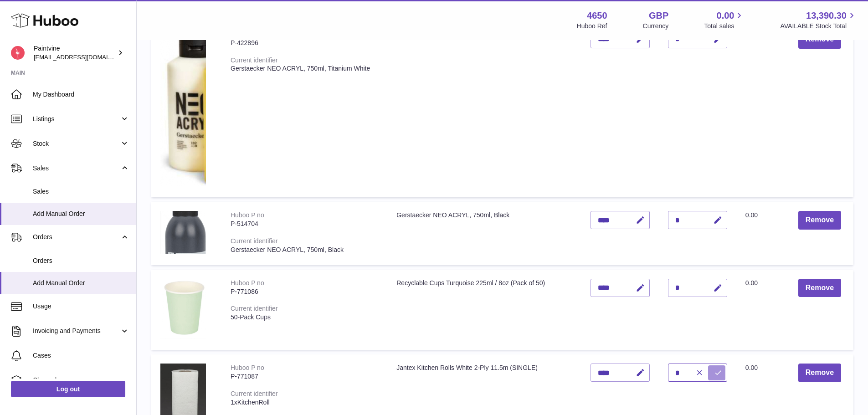 The height and width of the screenshot is (415, 868). I want to click on img: Gerstaecker NEO ACRYL, 750ml, Titanium White, so click(183, 108).